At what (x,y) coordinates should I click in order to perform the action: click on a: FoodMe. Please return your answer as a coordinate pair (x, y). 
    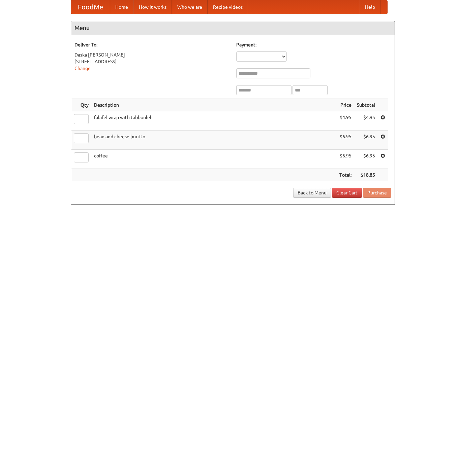
    Looking at the image, I should click on (90, 7).